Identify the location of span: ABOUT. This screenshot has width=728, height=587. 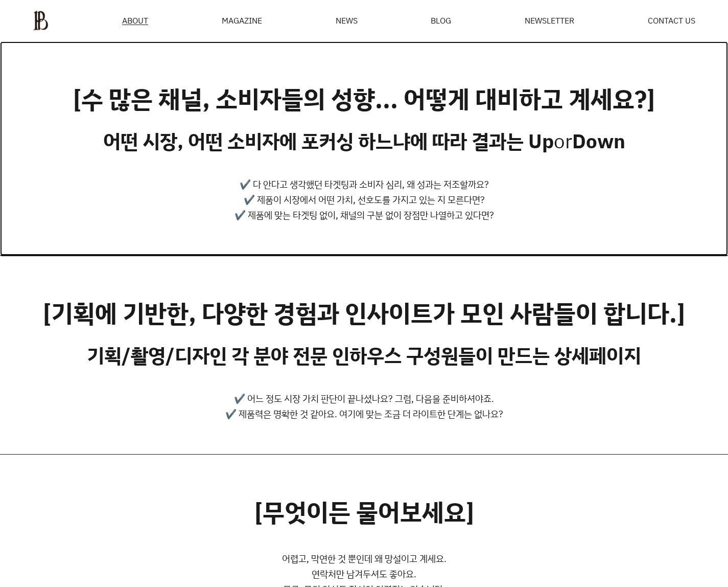
(135, 20).